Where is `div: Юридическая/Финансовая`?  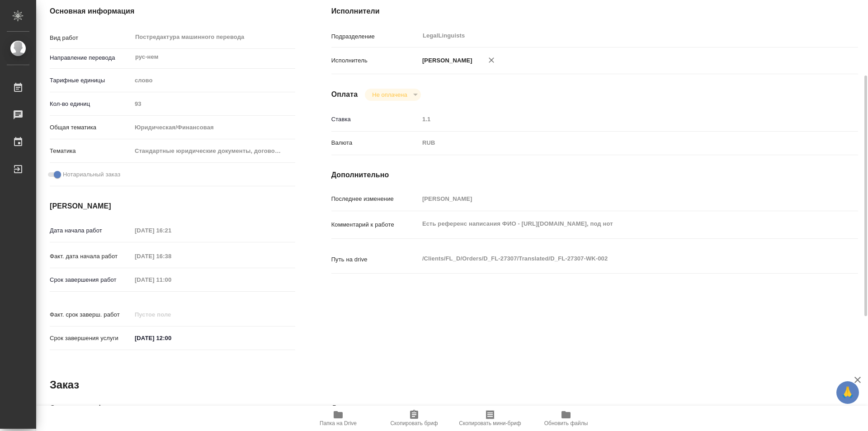 div: Юридическая/Финансовая is located at coordinates (213, 127).